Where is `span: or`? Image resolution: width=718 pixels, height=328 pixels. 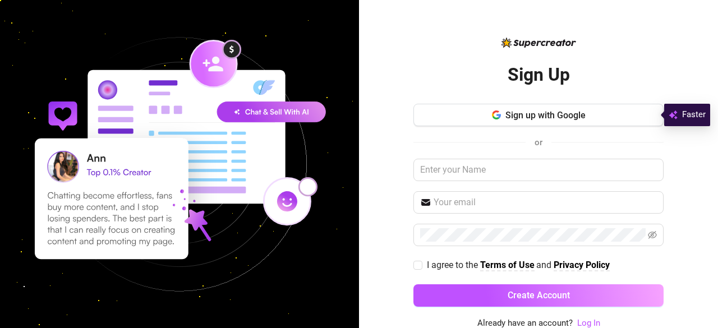
span: or is located at coordinates (539, 142).